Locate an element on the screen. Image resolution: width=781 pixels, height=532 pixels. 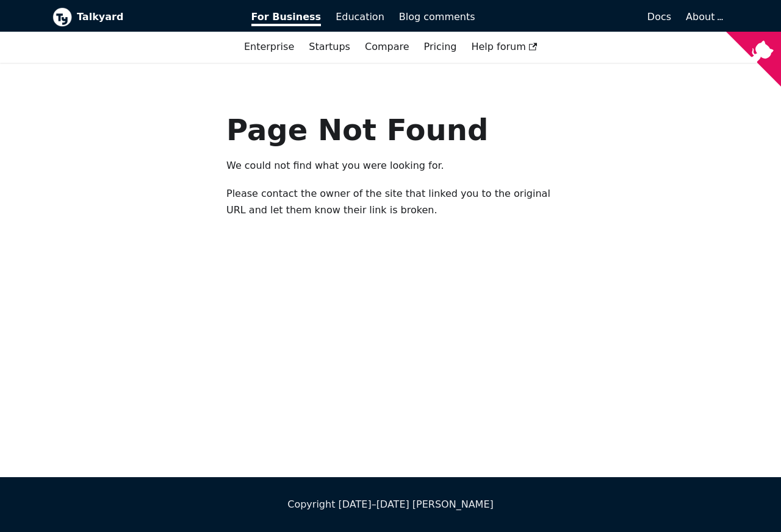
a: Pricing is located at coordinates (441, 47).